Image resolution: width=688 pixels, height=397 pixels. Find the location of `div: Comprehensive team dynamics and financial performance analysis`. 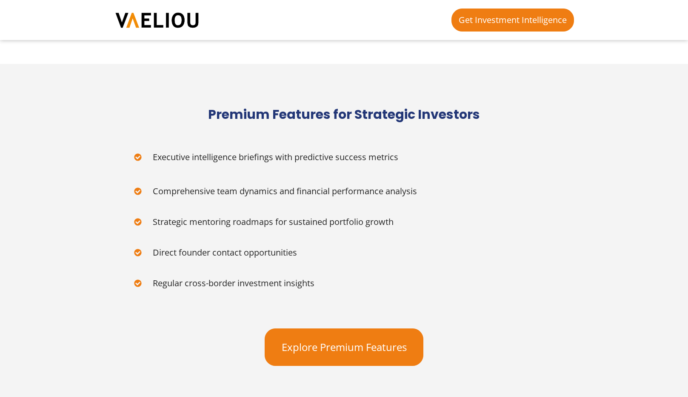

div: Comprehensive team dynamics and financial performance analysis is located at coordinates (285, 191).